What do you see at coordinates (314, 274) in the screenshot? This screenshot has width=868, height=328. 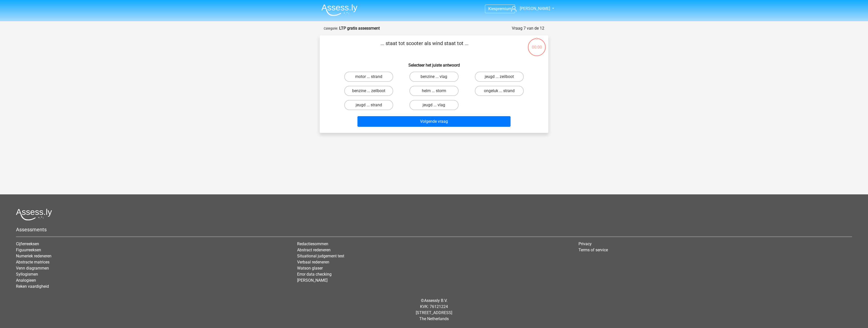 I see `a: Error data checking` at bounding box center [314, 274].